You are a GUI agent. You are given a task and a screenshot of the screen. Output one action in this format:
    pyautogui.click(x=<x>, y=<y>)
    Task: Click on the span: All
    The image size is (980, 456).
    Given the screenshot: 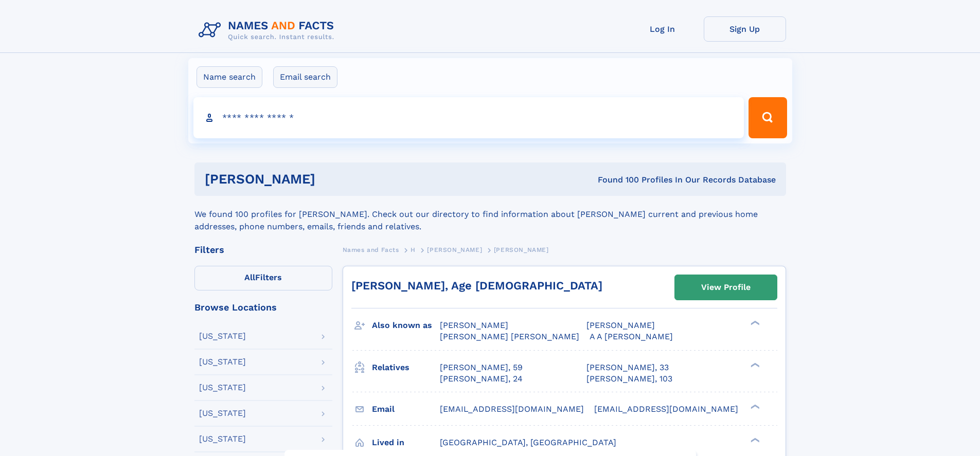 What is the action you would take?
    pyautogui.click(x=250, y=277)
    